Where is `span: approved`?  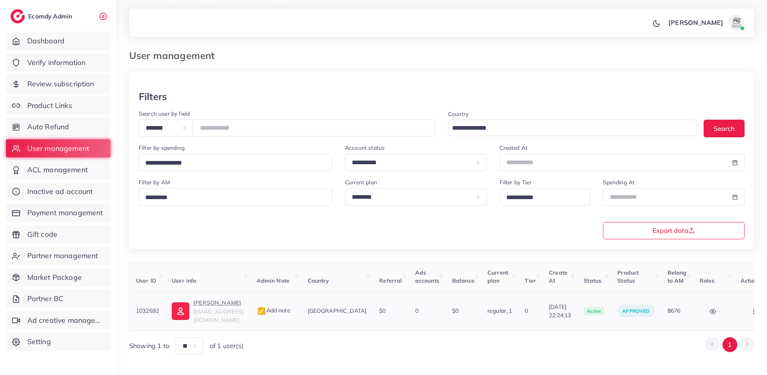
span: approved is located at coordinates (636, 311).